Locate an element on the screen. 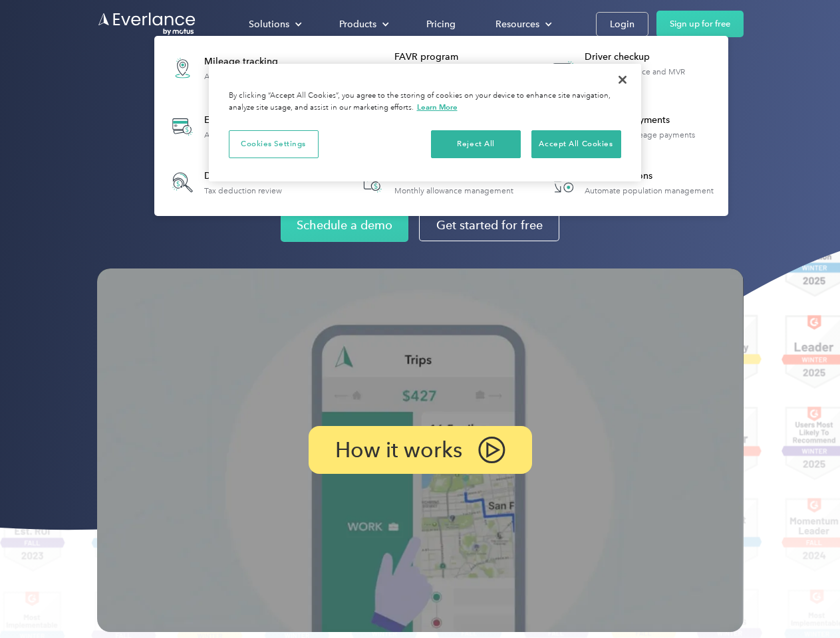 This screenshot has width=840, height=638. button: Accept All Cookies is located at coordinates (576, 144).